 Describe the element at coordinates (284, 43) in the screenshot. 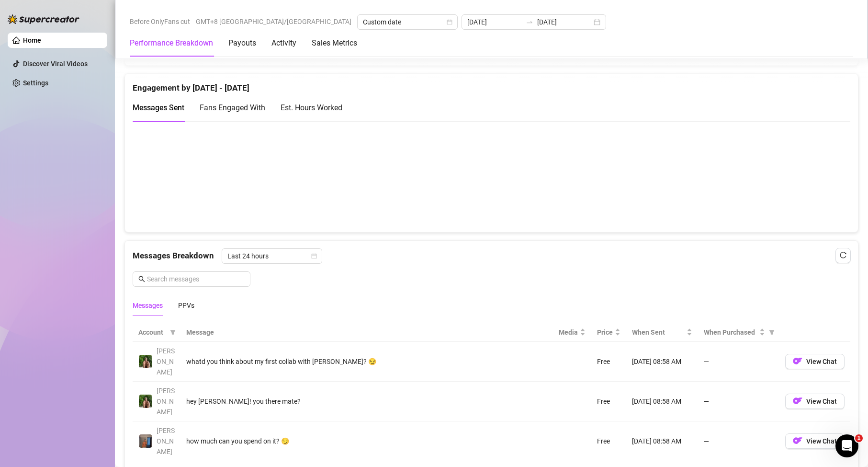

I see `div: Activity` at that location.